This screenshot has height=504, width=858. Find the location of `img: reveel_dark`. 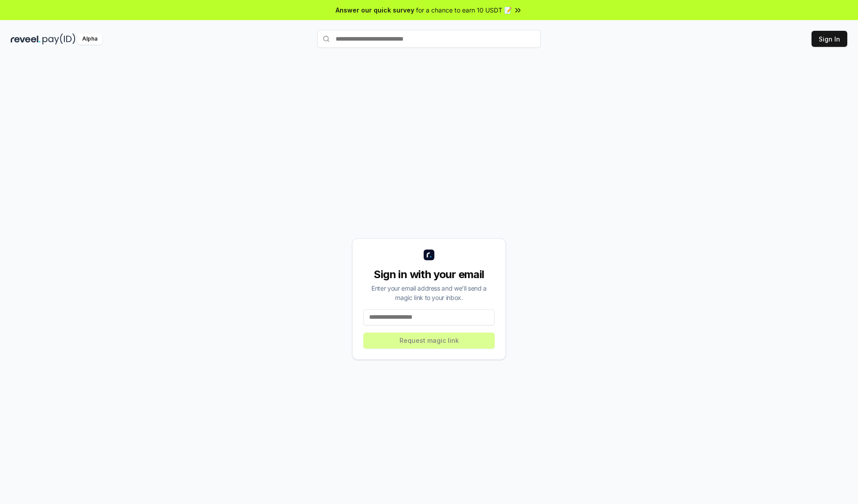

img: reveel_dark is located at coordinates (25, 39).